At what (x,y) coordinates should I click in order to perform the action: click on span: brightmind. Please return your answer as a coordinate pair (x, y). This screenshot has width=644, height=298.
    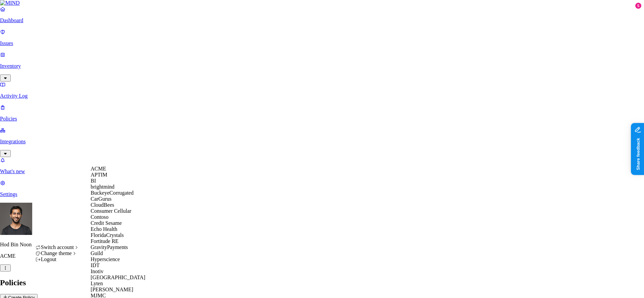
    Looking at the image, I should click on (102, 187).